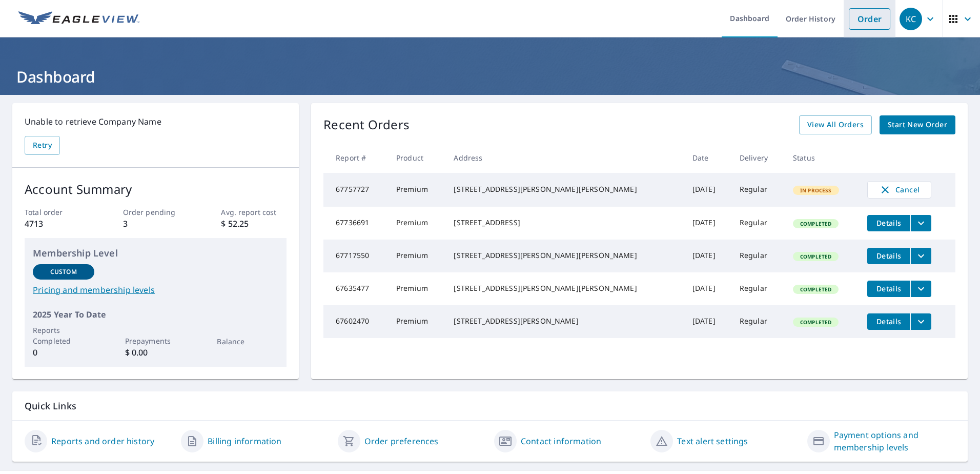 The height and width of the screenshot is (474, 980). Describe the element at coordinates (816, 190) in the screenshot. I see `span: In Process` at that location.